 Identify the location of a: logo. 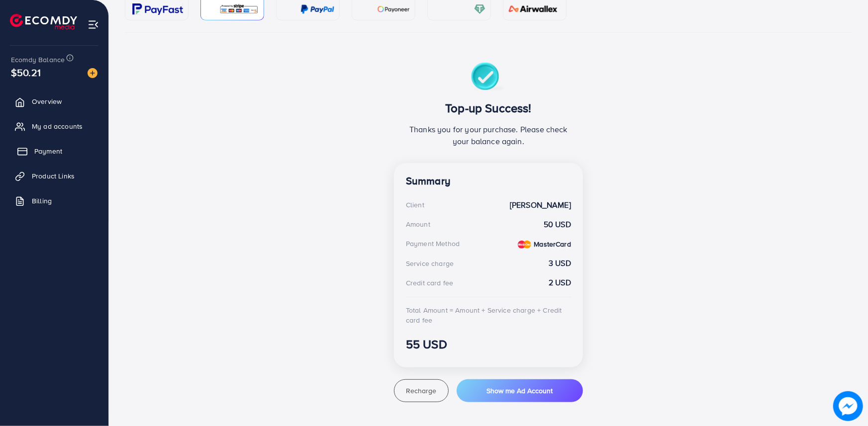
(43, 21).